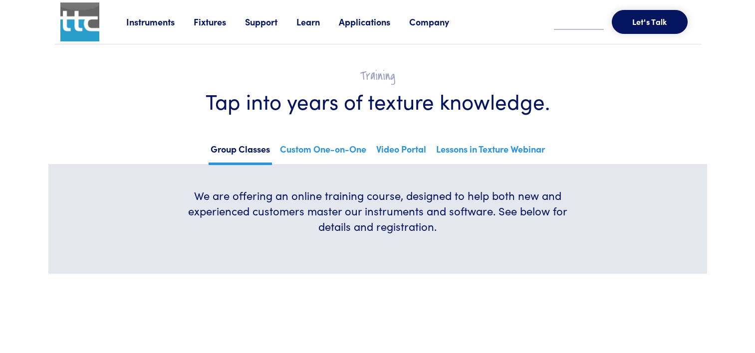 Image resolution: width=755 pixels, height=353 pixels. I want to click on a: Support, so click(270, 21).